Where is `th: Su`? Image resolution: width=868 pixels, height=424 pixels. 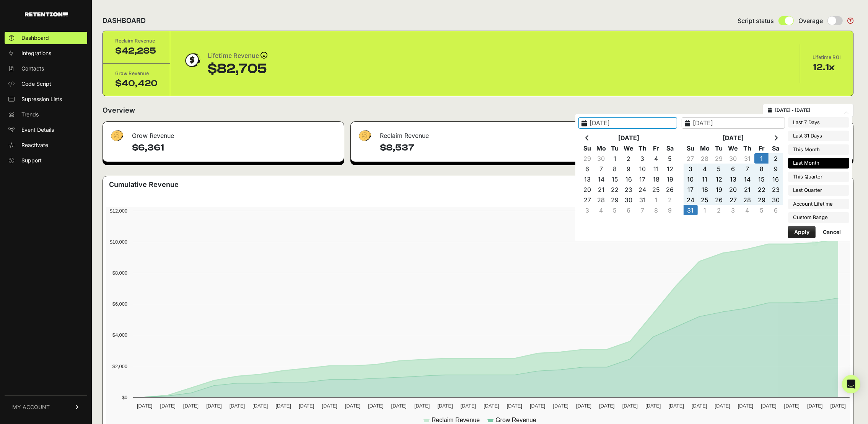 th: Su is located at coordinates (690, 148).